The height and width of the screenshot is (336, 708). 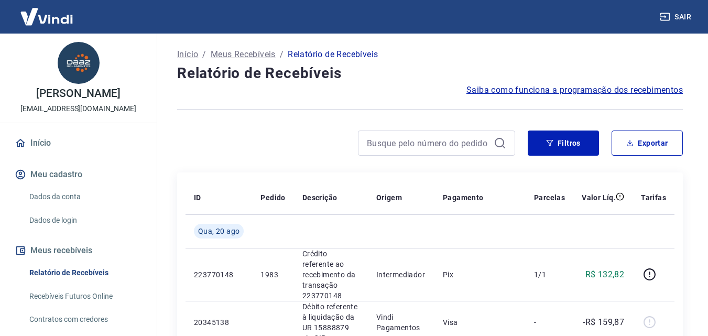 I want to click on p: Pagamento, so click(x=464, y=198).